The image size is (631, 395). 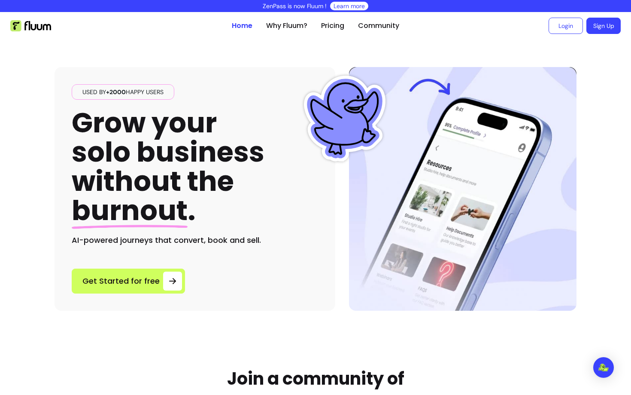 I want to click on a: Why Fluum?, so click(x=287, y=26).